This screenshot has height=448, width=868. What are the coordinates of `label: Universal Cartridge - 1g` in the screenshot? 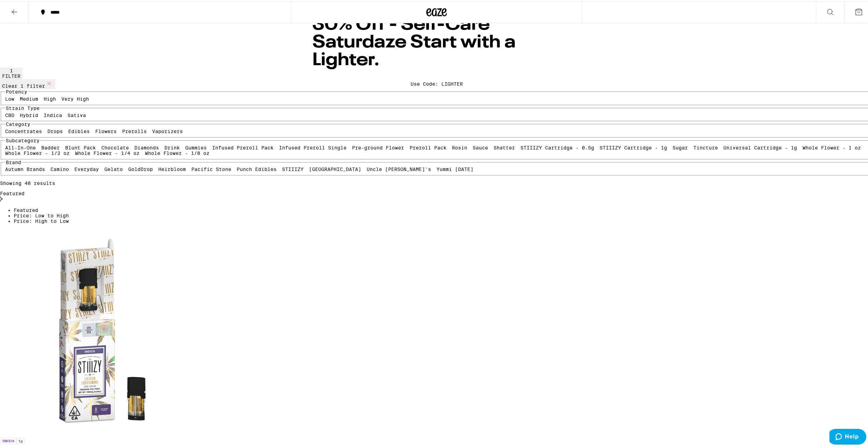 It's located at (761, 147).